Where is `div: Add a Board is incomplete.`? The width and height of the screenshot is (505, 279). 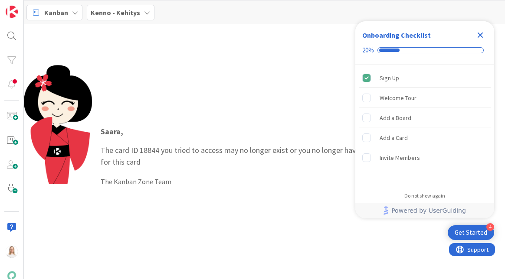
div: Add a Board is incomplete. is located at coordinates (425, 118).